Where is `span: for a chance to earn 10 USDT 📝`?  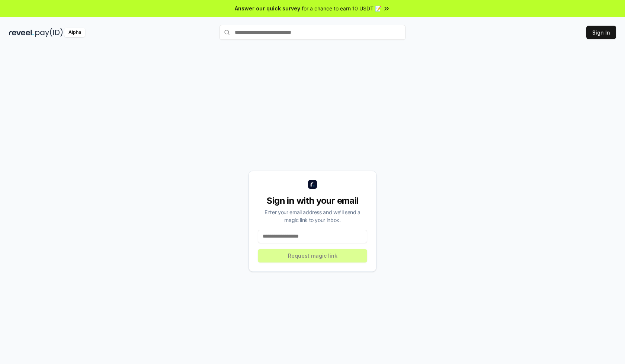 span: for a chance to earn 10 USDT 📝 is located at coordinates (341, 8).